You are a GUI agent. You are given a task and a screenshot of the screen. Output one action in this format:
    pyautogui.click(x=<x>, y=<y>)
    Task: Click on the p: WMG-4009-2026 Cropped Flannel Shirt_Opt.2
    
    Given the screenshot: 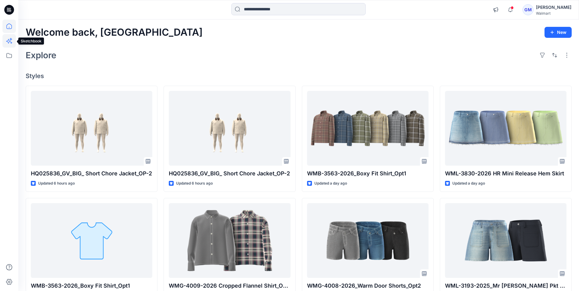 What is the action you would take?
    pyautogui.click(x=230, y=286)
    